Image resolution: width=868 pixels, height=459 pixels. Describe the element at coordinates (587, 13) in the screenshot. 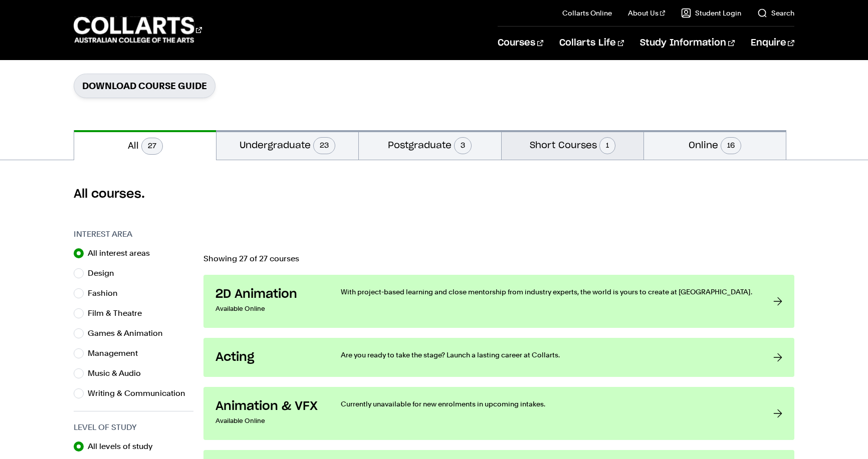

I see `a: Collarts Online` at that location.